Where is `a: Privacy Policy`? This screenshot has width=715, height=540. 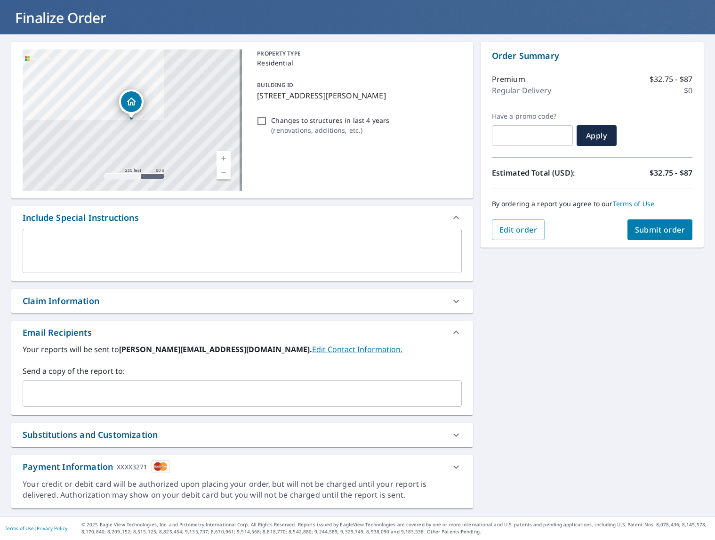
a: Privacy Policy is located at coordinates (52, 528).